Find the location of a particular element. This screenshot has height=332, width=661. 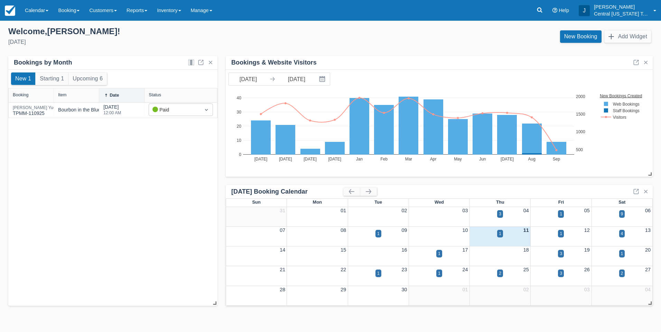

a: 28 is located at coordinates (282, 290).